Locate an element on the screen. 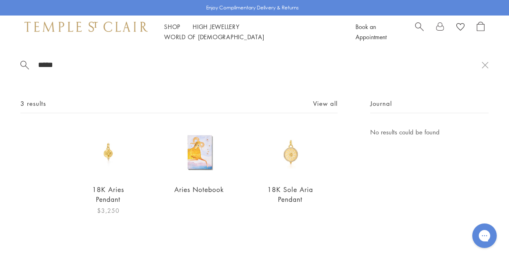 The height and width of the screenshot is (259, 509). a: View all is located at coordinates (325, 103).